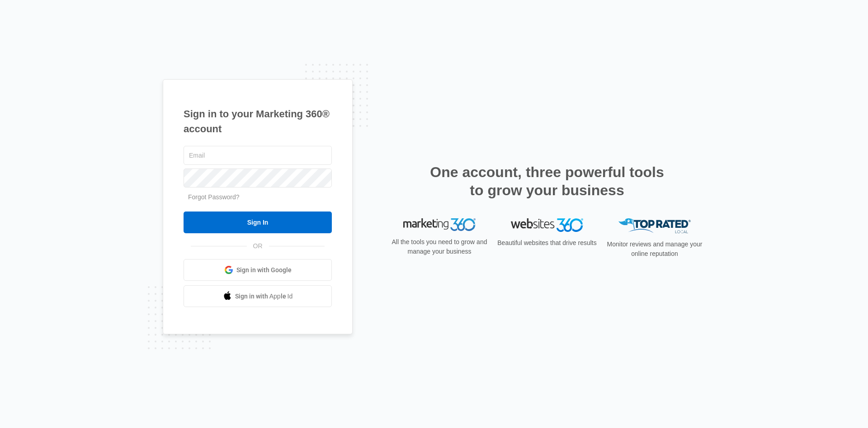 The height and width of the screenshot is (428, 868). Describe the element at coordinates (547, 243) in the screenshot. I see `p: Beautiful websites that drive results` at that location.